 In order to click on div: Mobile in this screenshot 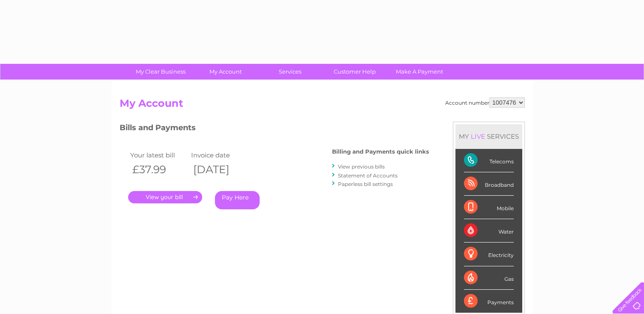, I will do `click(489, 207)`.